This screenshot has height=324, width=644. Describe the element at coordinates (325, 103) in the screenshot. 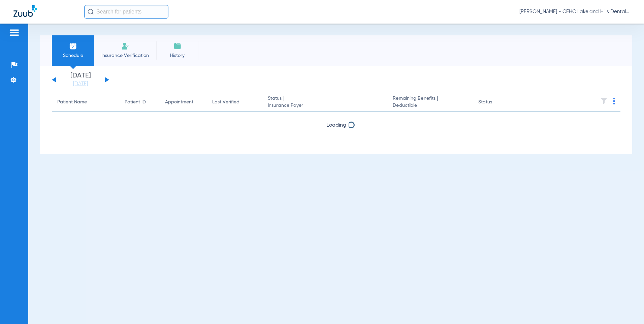

I see `th: Status |` at that location.